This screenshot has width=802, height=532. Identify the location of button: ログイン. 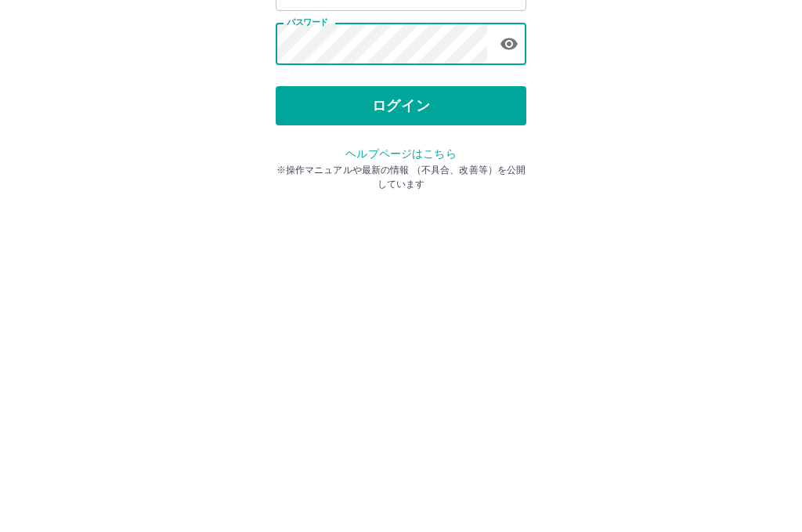
(401, 290).